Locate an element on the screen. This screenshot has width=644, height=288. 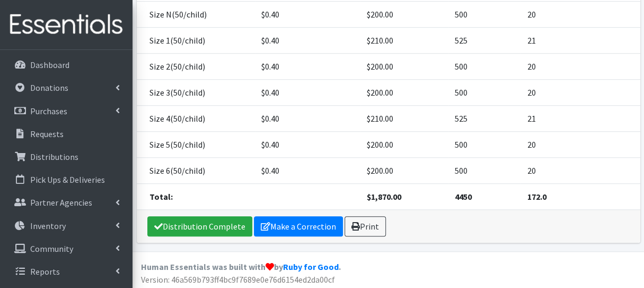
img: HumanEssentials is located at coordinates (66, 24).